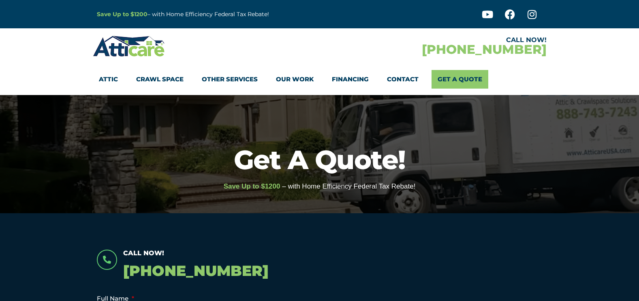 The height and width of the screenshot is (301, 639). Describe the element at coordinates (160, 79) in the screenshot. I see `a: Crawl Space` at that location.